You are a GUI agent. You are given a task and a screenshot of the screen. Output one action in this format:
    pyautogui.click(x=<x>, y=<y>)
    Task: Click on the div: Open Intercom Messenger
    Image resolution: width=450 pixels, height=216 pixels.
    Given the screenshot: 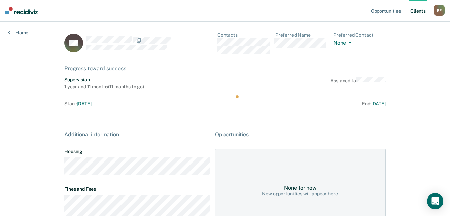 What is the action you would take?
    pyautogui.click(x=436, y=201)
    